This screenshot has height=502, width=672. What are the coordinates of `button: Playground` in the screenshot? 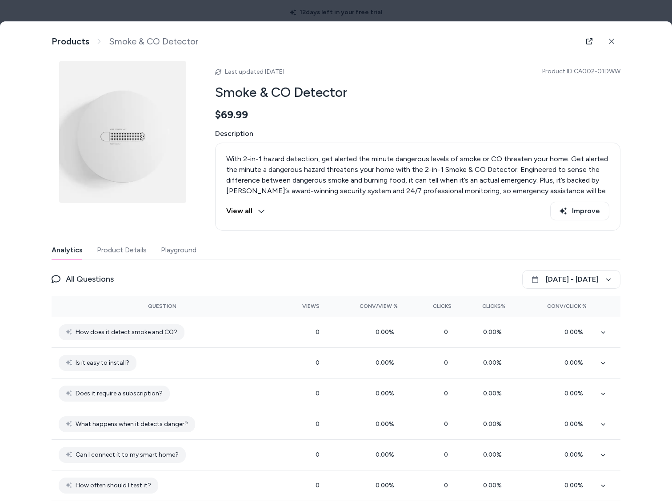 It's located at (179, 250).